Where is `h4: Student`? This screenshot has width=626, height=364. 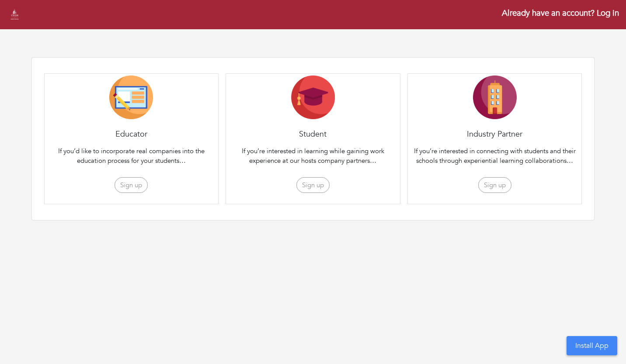
h4: Student is located at coordinates (313, 135).